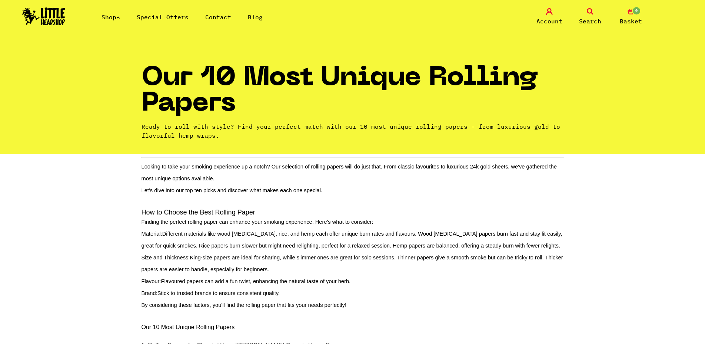  What do you see at coordinates (255, 17) in the screenshot?
I see `a: Blog` at bounding box center [255, 17].